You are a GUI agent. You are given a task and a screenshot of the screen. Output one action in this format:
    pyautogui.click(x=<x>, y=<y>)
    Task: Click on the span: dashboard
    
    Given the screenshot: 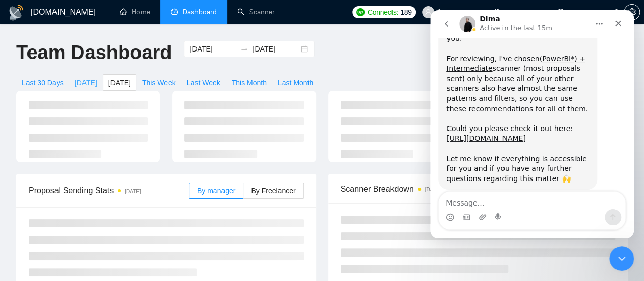 What is the action you would take?
    pyautogui.click(x=174, y=11)
    